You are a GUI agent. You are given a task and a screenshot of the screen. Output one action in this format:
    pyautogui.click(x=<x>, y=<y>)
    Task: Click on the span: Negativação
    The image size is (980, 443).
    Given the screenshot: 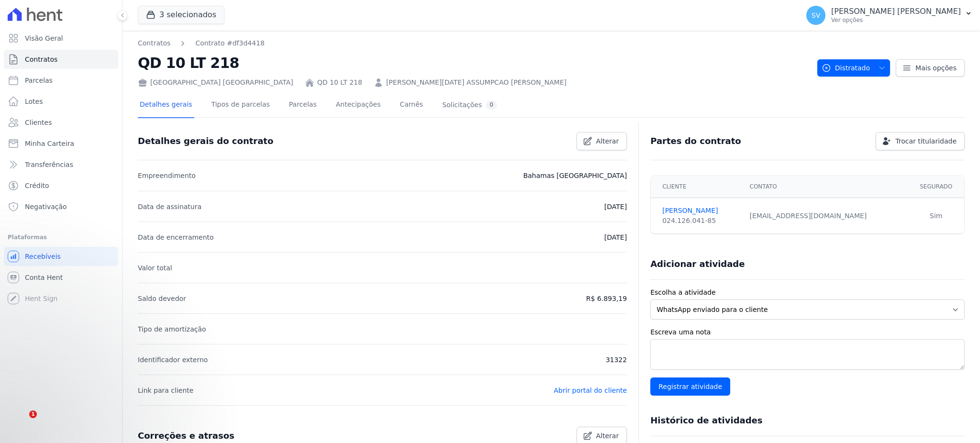 What is the action you would take?
    pyautogui.click(x=46, y=207)
    